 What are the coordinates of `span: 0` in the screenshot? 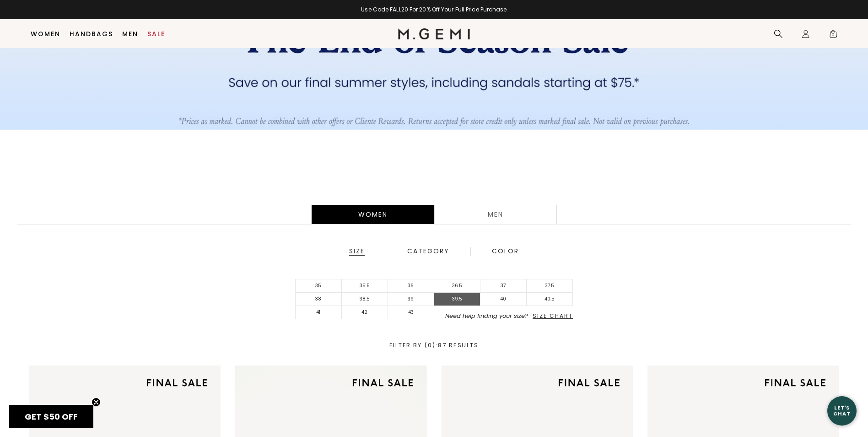 It's located at (833, 36).